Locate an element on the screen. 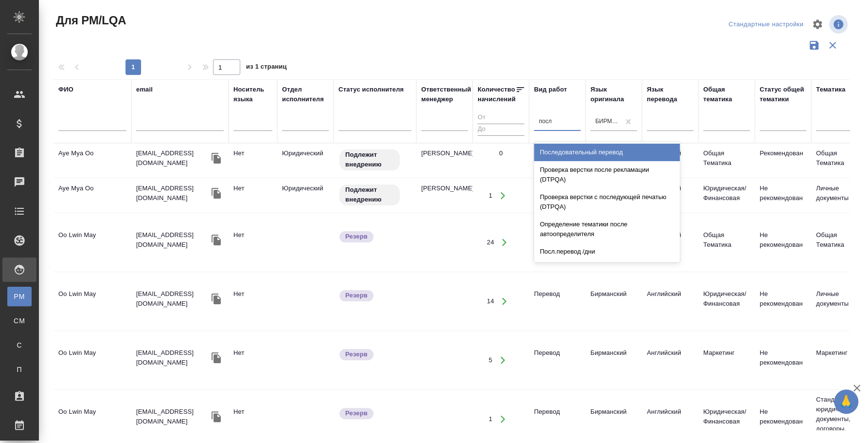 Image resolution: width=868 pixels, height=443 pixels. div: Последовательный перевод is located at coordinates (607, 152).